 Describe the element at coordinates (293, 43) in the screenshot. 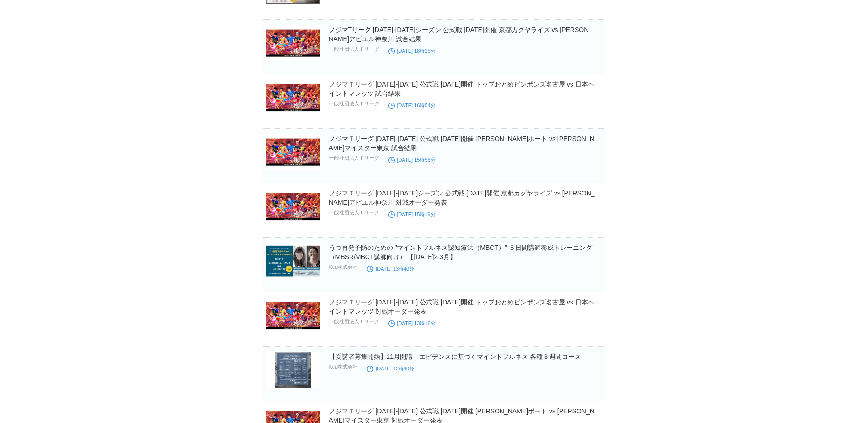

I see `img: 38094-2510-33657207d621428ff50ff6cca3969fdf-1600x800.jpg` at that location.